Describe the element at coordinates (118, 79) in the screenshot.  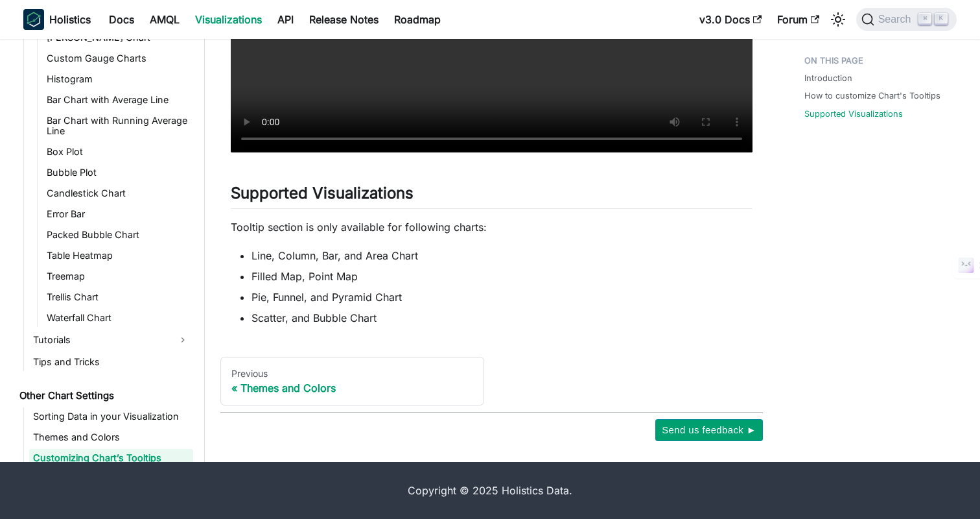
I see `a: Histogram` at that location.